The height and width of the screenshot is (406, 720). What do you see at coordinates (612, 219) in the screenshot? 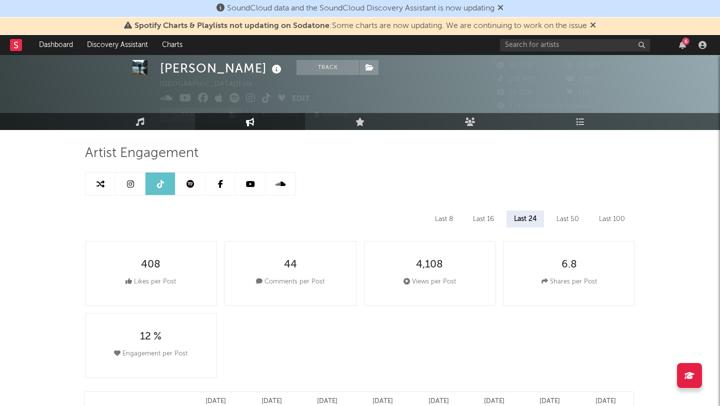
I see `div: Last 100` at bounding box center [612, 219].